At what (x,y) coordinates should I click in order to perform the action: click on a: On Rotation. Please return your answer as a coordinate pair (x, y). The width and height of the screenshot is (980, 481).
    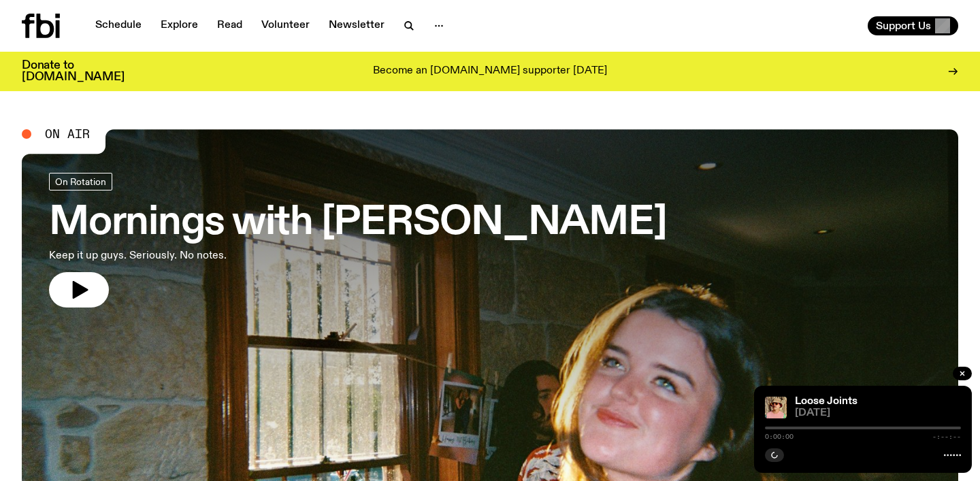
    Looking at the image, I should click on (81, 181).